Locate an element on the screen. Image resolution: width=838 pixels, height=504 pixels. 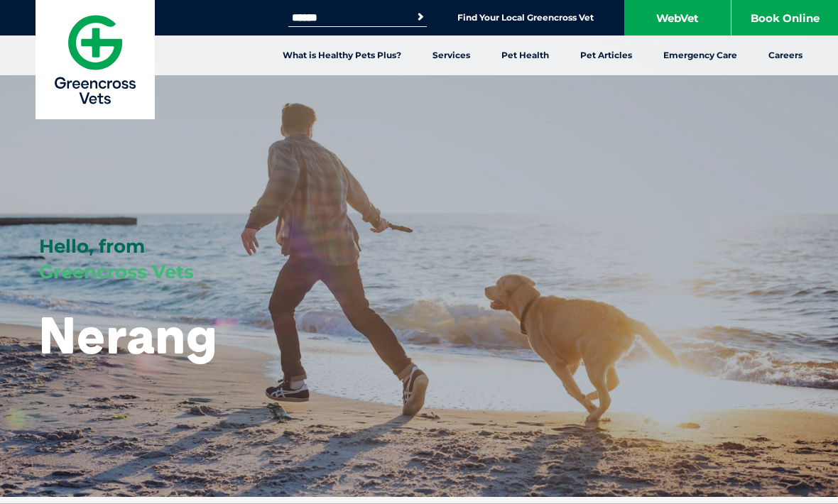
a: Pet Articles is located at coordinates (606, 55).